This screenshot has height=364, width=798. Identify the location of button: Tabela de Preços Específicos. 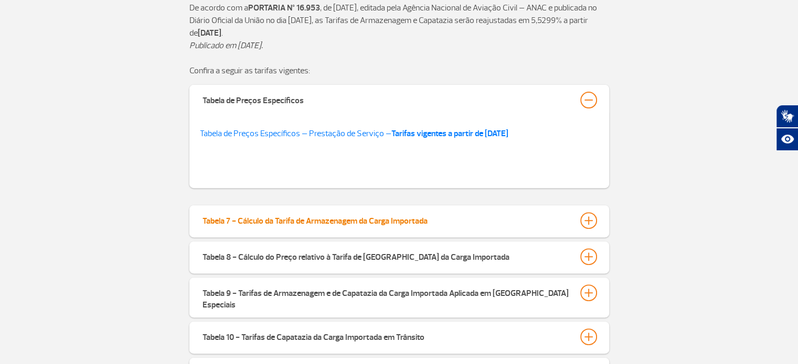
(399, 100).